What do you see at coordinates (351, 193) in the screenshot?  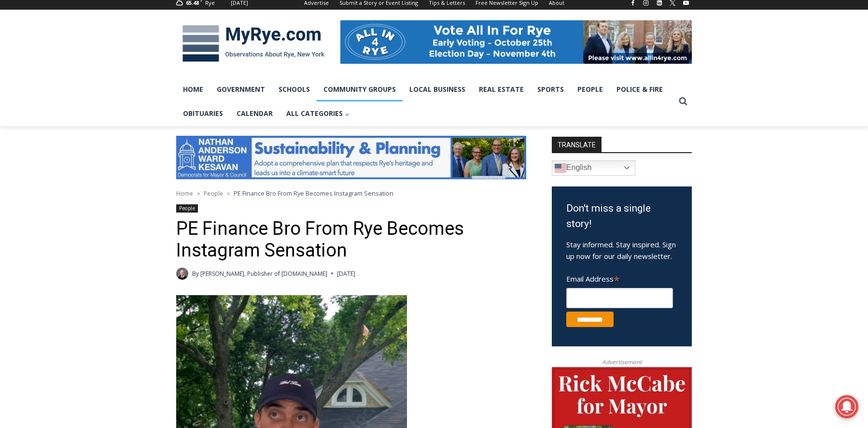 I see `nav: Breadcrumbs` at bounding box center [351, 193].